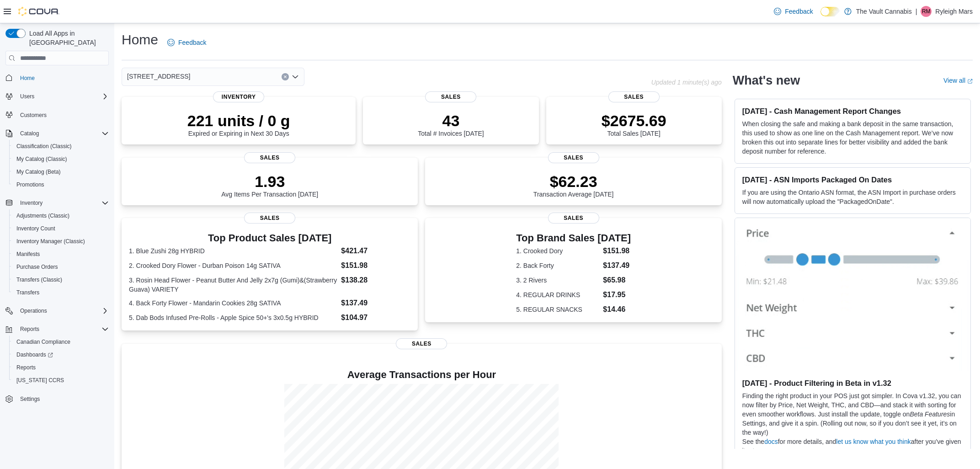  Describe the element at coordinates (192, 42) in the screenshot. I see `span: Feedback` at that location.